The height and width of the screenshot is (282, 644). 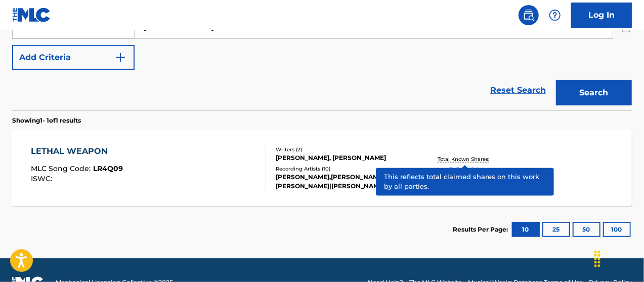 I want to click on div: Drag, so click(x=597, y=259).